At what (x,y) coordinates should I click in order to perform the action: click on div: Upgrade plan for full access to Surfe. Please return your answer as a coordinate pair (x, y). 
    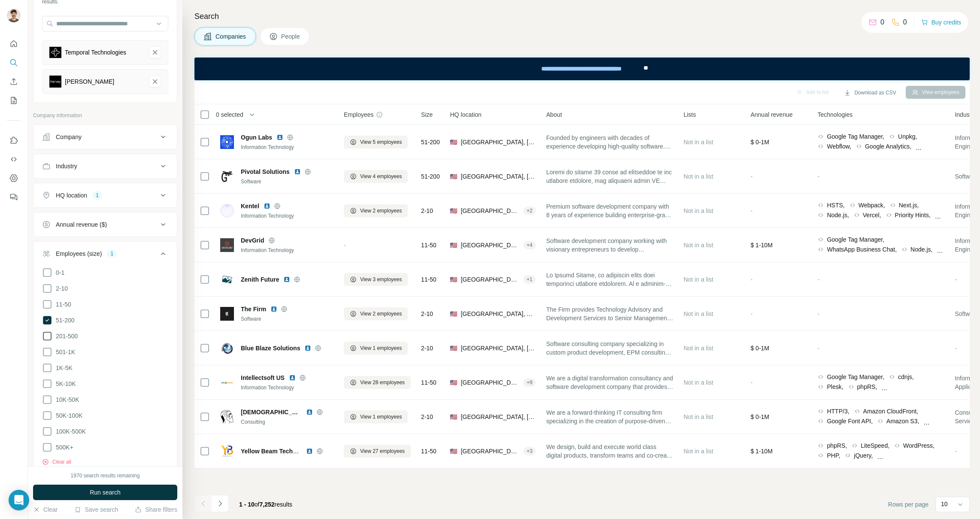
    Looking at the image, I should click on (387, 11).